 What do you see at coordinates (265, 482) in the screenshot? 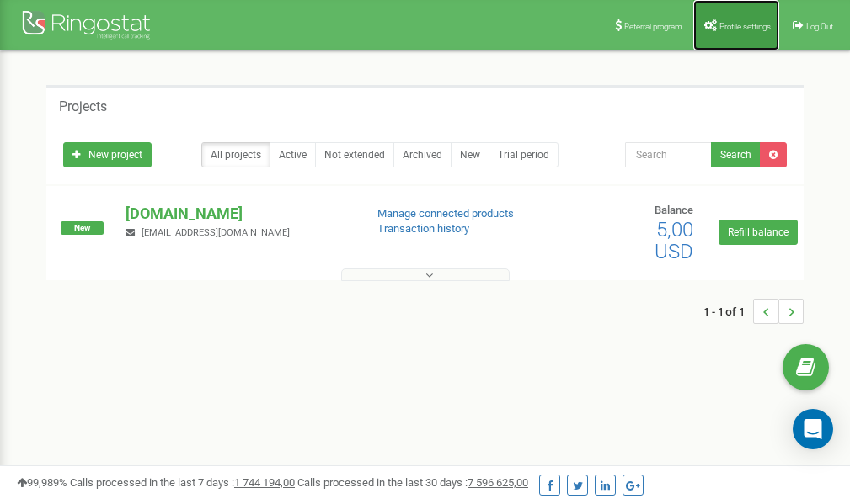
I see `u: 1 744 194,00` at bounding box center [265, 482].